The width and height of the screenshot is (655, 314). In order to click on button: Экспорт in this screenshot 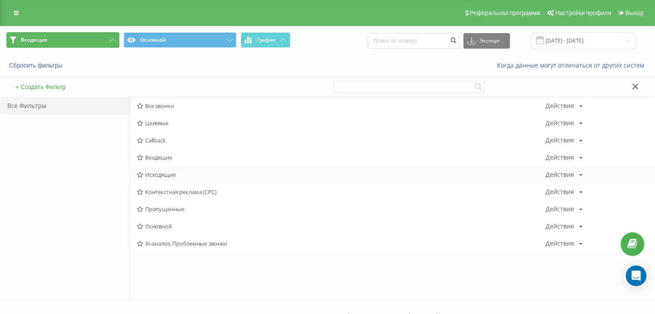, I will do `click(487, 41)`.